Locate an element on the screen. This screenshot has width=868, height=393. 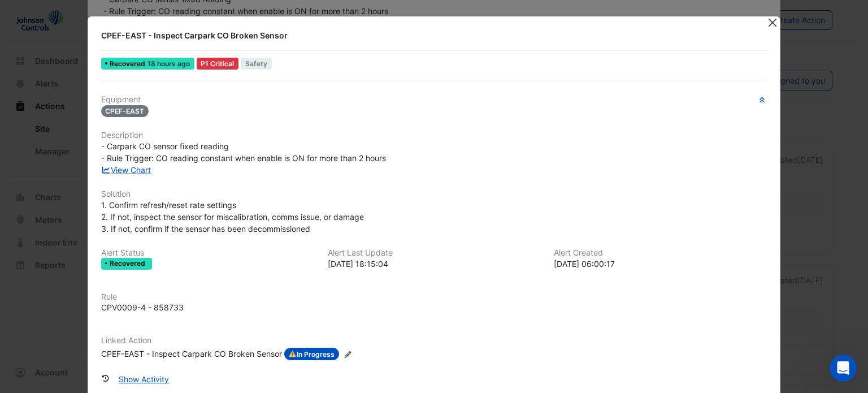
h6: Solution is located at coordinates (434, 194).